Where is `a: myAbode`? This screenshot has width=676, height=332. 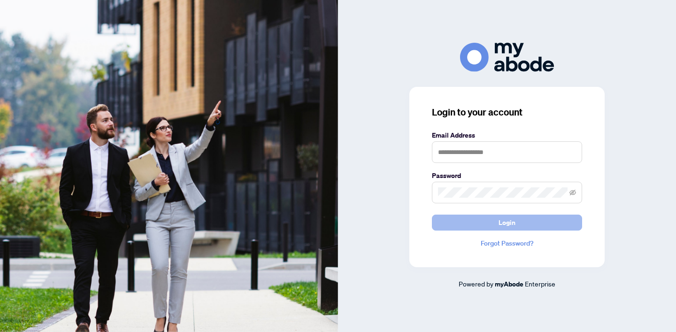
a: myAbode is located at coordinates (509, 284).